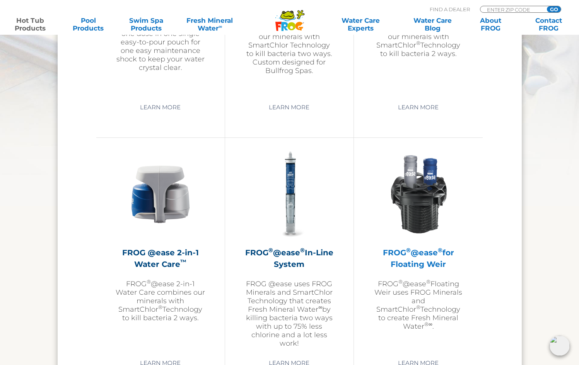 The height and width of the screenshot is (365, 579). Describe the element at coordinates (30, 24) in the screenshot. I see `a: Hot TubProducts` at that location.